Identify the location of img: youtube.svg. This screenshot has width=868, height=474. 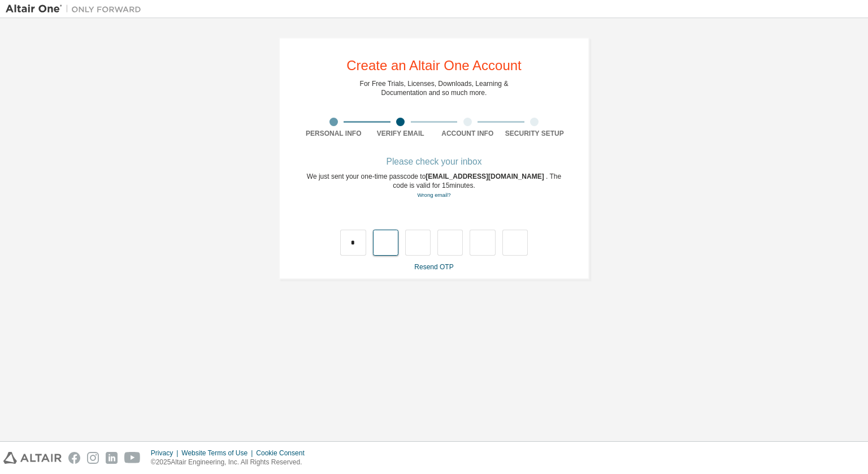
(132, 457).